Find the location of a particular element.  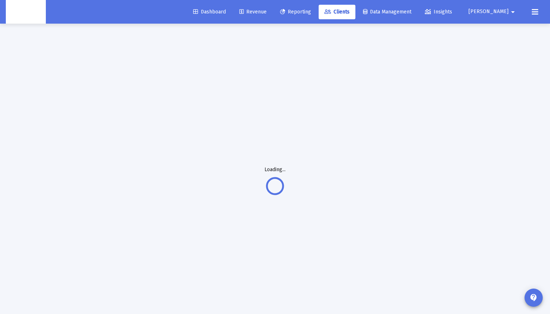

mat-icon: contact_support is located at coordinates (534, 298).